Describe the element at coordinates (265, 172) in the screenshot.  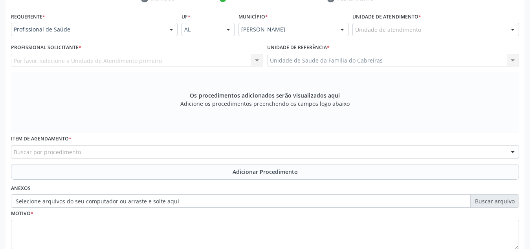
I see `button: Adicionar Procedimento` at that location.